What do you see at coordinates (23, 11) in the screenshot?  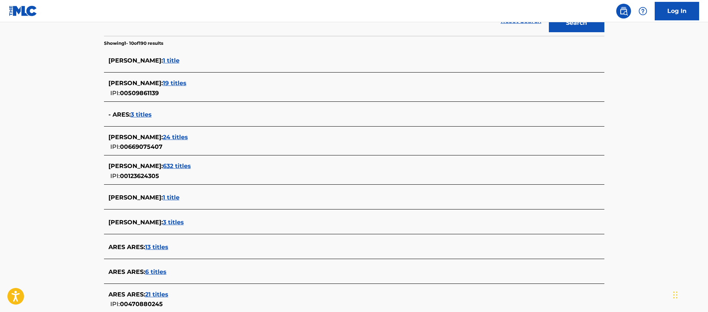 I see `img: MLC Logo` at bounding box center [23, 11].